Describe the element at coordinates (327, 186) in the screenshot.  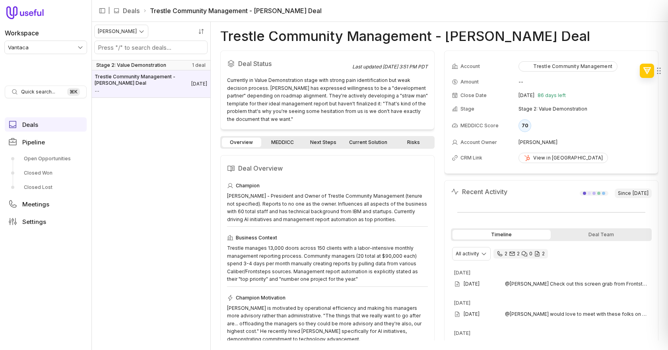
I see `div: Champion` at that location.